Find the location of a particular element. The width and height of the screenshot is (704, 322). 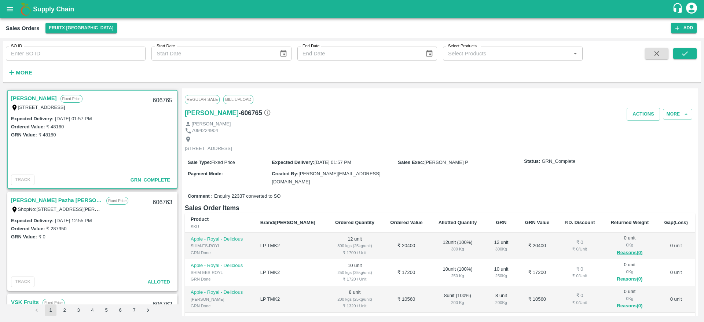

img: logo is located at coordinates (26, 9).